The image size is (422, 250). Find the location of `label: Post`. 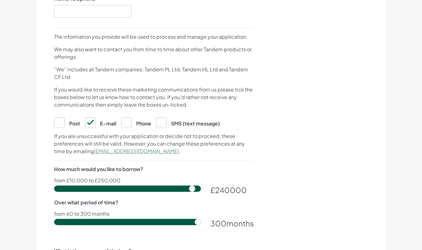

label: Post is located at coordinates (67, 122).